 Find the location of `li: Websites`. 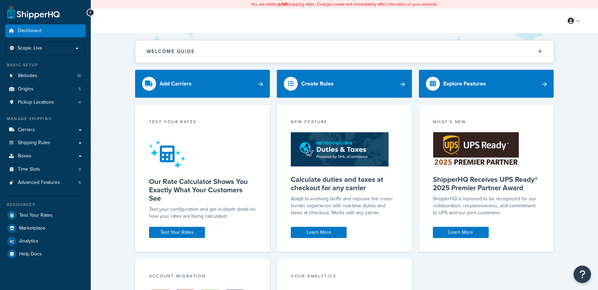

li: Websites is located at coordinates (45, 76).